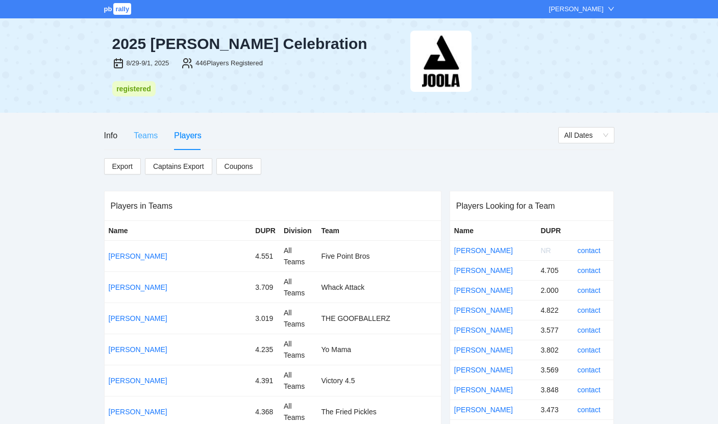 This screenshot has height=424, width=718. Describe the element at coordinates (549, 410) in the screenshot. I see `span: 3.473` at that location.